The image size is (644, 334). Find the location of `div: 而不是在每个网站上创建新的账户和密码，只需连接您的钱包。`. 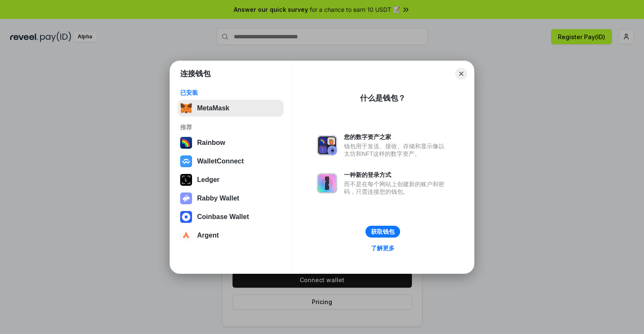

div: 而不是在每个网站上创建新的账户和密码，只需连接您的钱包。 is located at coordinates (396, 188).